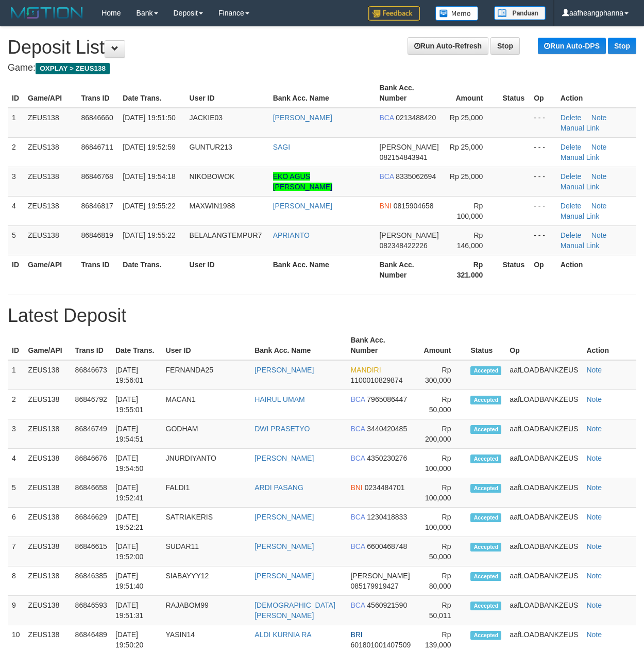 The width and height of the screenshot is (644, 649). What do you see at coordinates (91, 581) in the screenshot?
I see `td: 86846385` at bounding box center [91, 581].